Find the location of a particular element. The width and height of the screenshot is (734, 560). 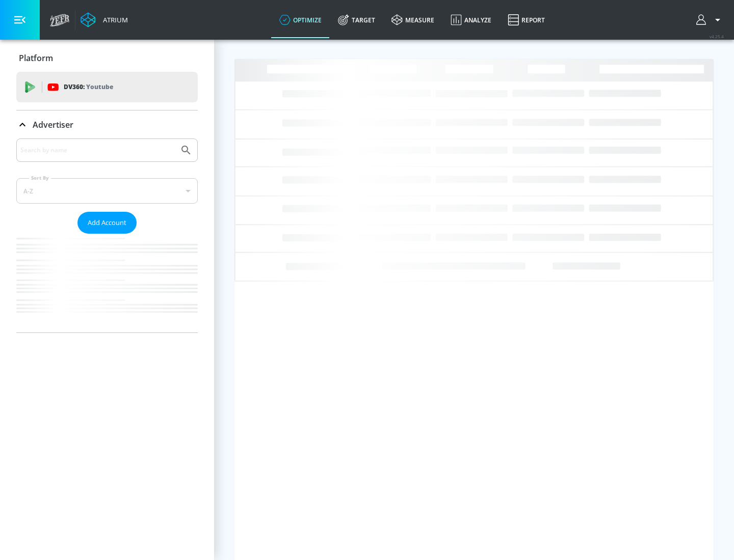

p: Advertiser is located at coordinates (53, 125).